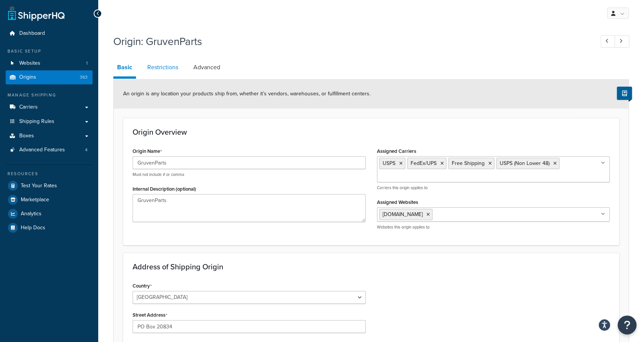 This screenshot has height=342, width=644. I want to click on span: Marketplace, so click(34, 200).